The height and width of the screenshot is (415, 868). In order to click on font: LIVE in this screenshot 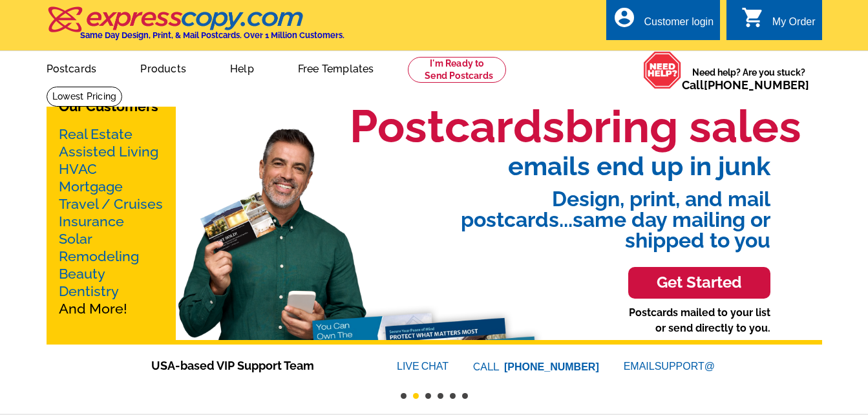, I will do `click(409, 367)`.